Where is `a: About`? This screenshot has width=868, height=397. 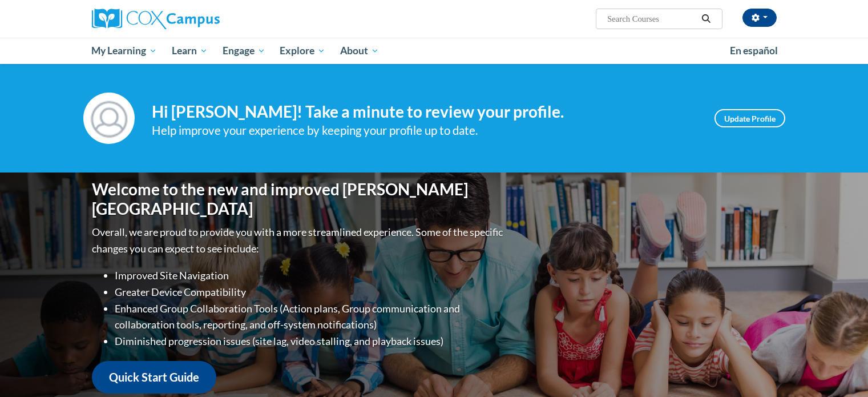
a: About is located at coordinates (359, 51).